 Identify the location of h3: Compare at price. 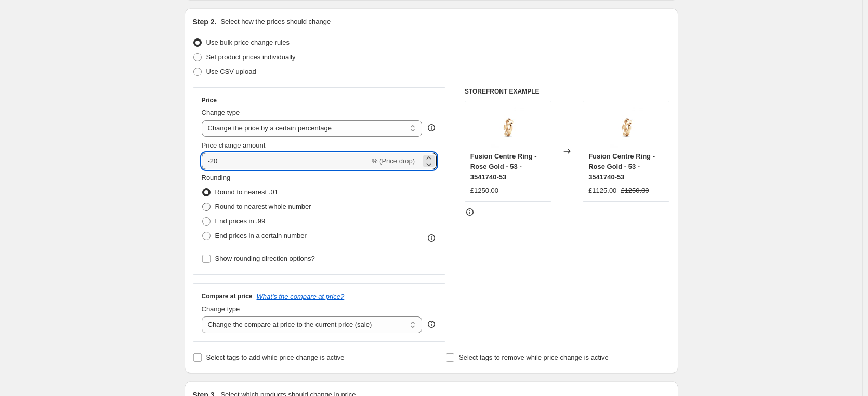
(227, 296).